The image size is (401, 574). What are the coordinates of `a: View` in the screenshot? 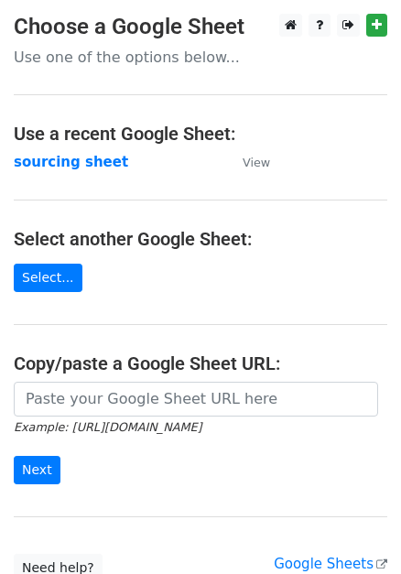 It's located at (247, 162).